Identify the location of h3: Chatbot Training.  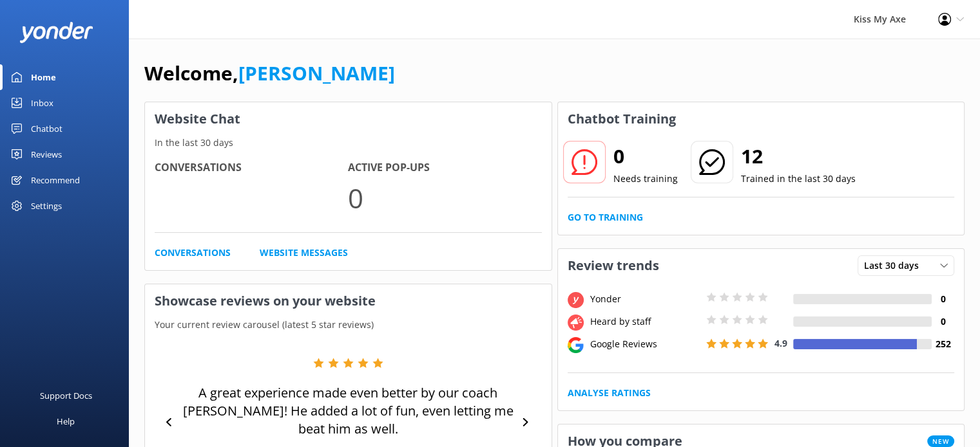
(622, 119).